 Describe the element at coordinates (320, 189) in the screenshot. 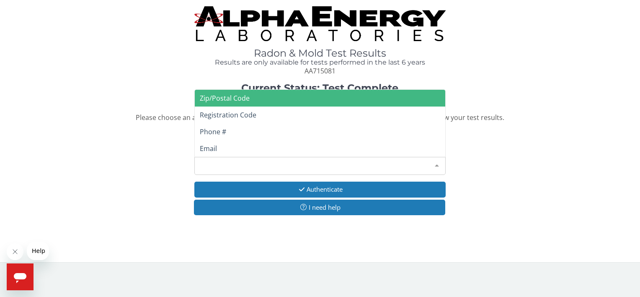

I see `button: Authenticate` at that location.